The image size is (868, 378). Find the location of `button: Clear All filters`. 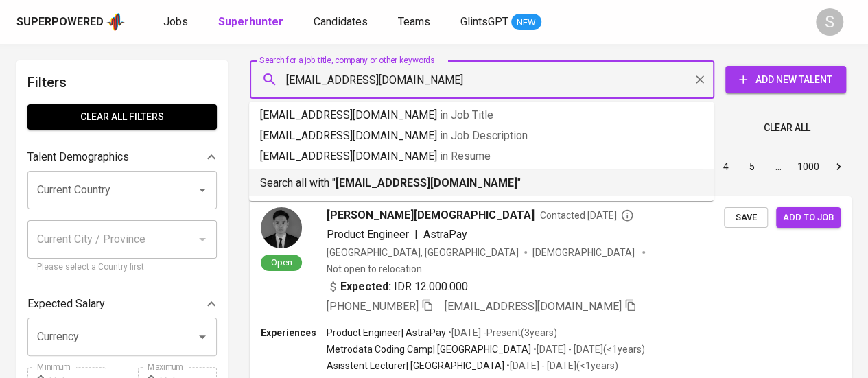

button: Clear All filters is located at coordinates (123, 116).